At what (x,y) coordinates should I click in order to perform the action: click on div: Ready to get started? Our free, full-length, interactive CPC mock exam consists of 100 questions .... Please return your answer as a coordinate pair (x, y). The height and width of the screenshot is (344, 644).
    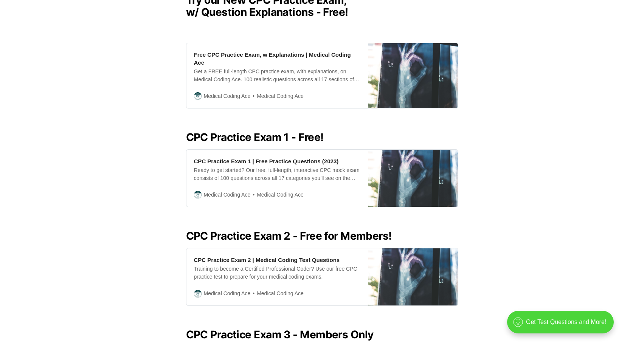
    Looking at the image, I should click on (277, 175).